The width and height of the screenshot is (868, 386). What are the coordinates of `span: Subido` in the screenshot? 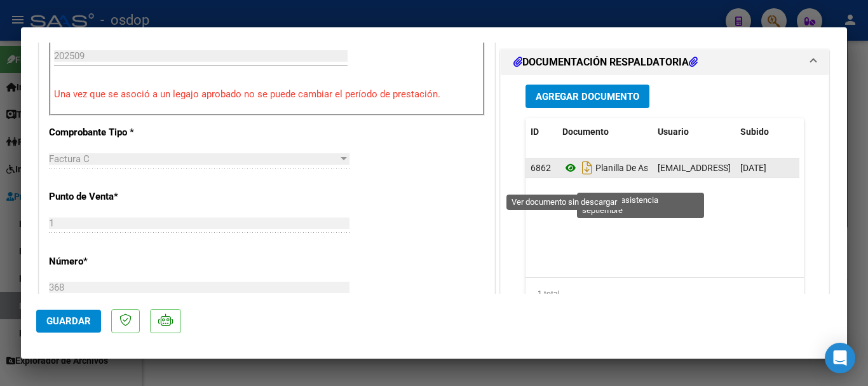 It's located at (754, 131).